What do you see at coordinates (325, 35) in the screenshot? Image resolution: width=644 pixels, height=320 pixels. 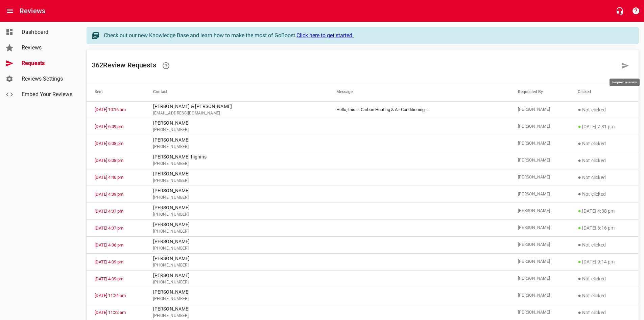 I see `a: Click here to get started.` at bounding box center [325, 35].